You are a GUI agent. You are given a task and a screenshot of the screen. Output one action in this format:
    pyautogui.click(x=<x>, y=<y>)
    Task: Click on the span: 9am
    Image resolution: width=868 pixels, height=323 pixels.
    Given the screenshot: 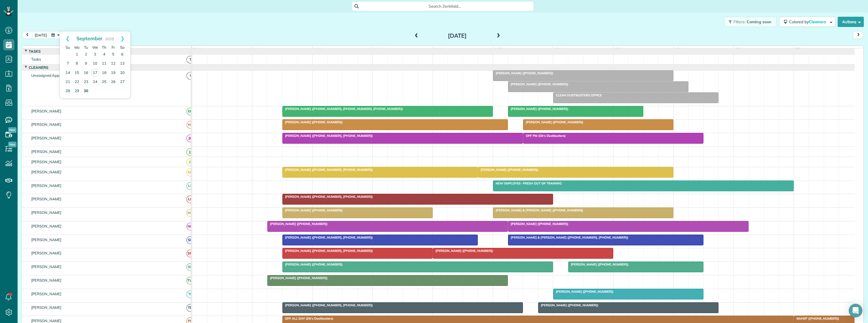 What is the action you would take?
    pyautogui.click(x=317, y=50)
    